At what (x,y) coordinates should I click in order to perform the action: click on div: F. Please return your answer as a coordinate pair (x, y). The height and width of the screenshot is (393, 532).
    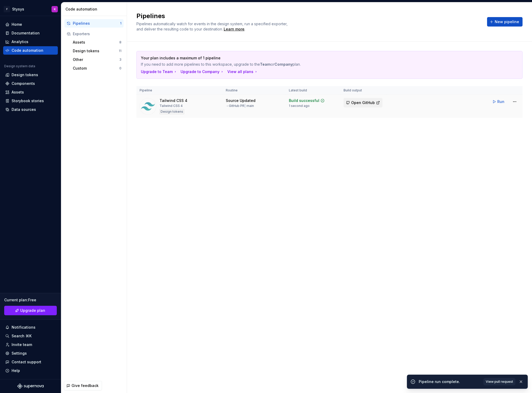
    Looking at the image, I should click on (7, 9).